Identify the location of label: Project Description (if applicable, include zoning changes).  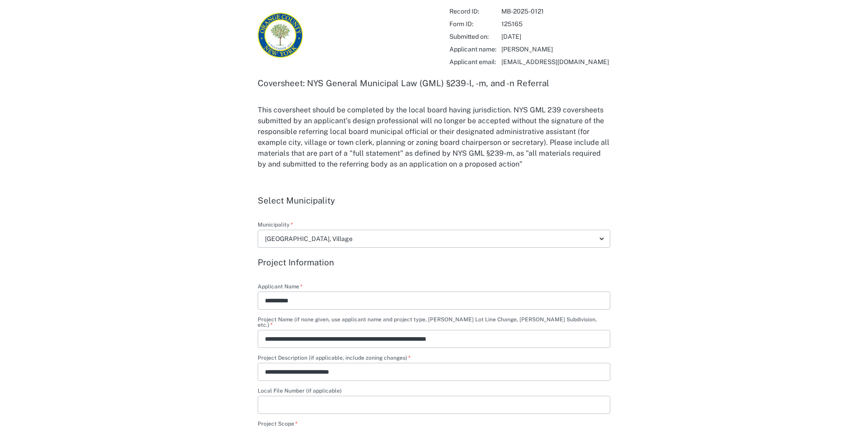
(434, 359).